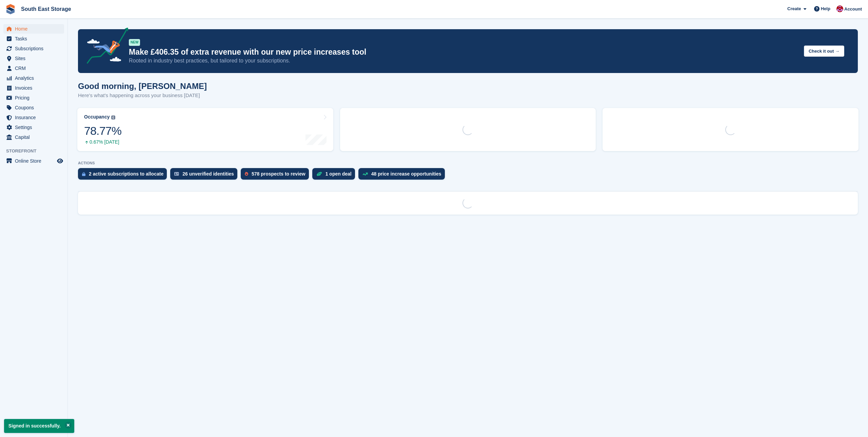 The height and width of the screenshot is (437, 868). What do you see at coordinates (824, 51) in the screenshot?
I see `button: Check it out →` at bounding box center [824, 51].